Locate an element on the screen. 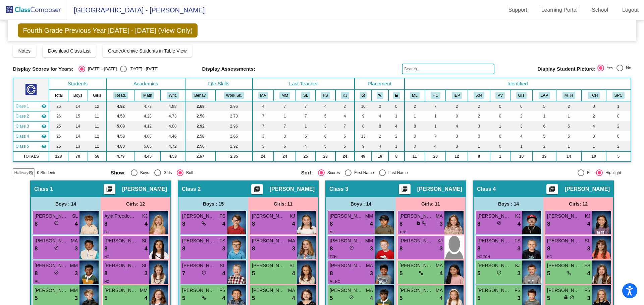 The width and height of the screenshot is (644, 305). td: 4.79 is located at coordinates (121, 156).